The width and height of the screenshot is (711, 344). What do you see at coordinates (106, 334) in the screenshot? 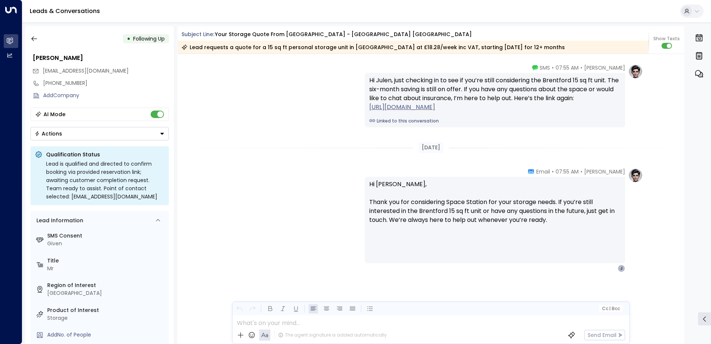
I see `div: AddNo. of People` at bounding box center [106, 334].